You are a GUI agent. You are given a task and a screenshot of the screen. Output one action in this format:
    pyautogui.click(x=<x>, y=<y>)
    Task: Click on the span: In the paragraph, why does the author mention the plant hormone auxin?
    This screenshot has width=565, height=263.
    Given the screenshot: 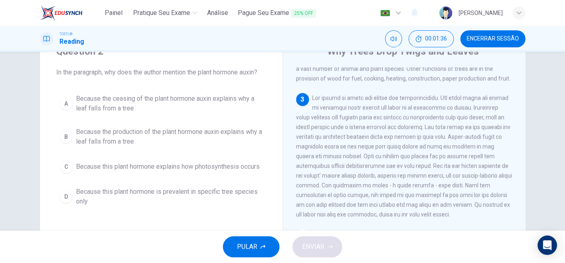 What is the action you would take?
    pyautogui.click(x=161, y=72)
    